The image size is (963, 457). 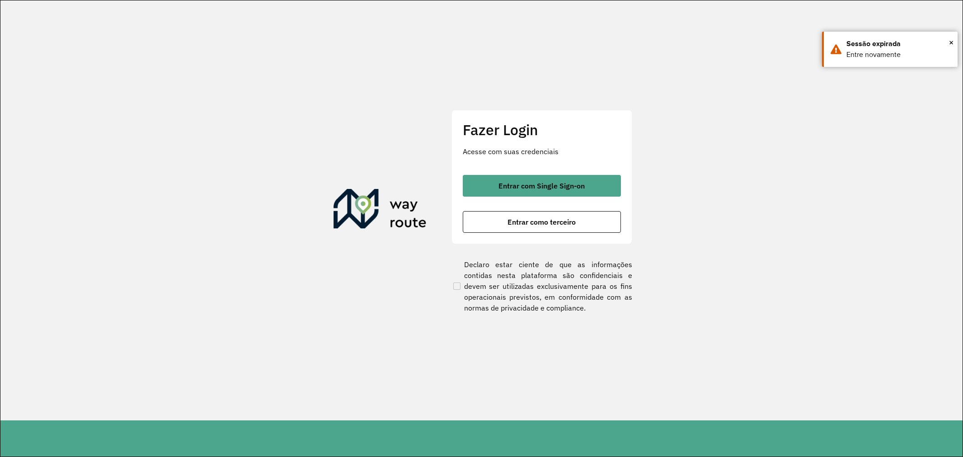 I want to click on p: Acesse com suas credenciais, so click(x=542, y=151).